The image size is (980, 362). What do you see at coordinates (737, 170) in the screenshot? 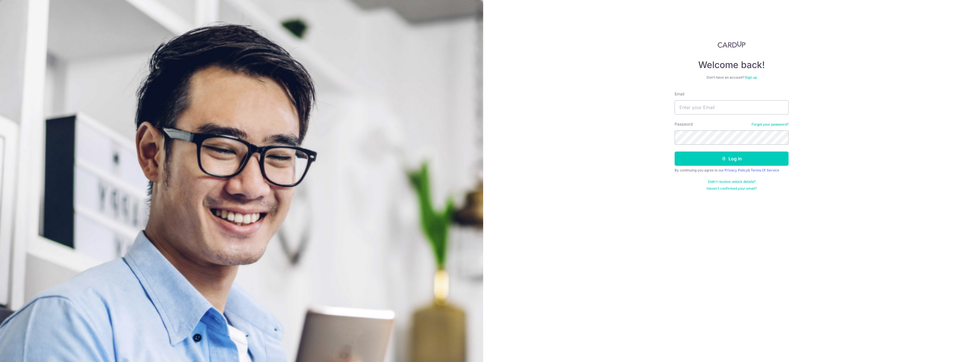
I see `a: Privacy Policy` at bounding box center [737, 170].